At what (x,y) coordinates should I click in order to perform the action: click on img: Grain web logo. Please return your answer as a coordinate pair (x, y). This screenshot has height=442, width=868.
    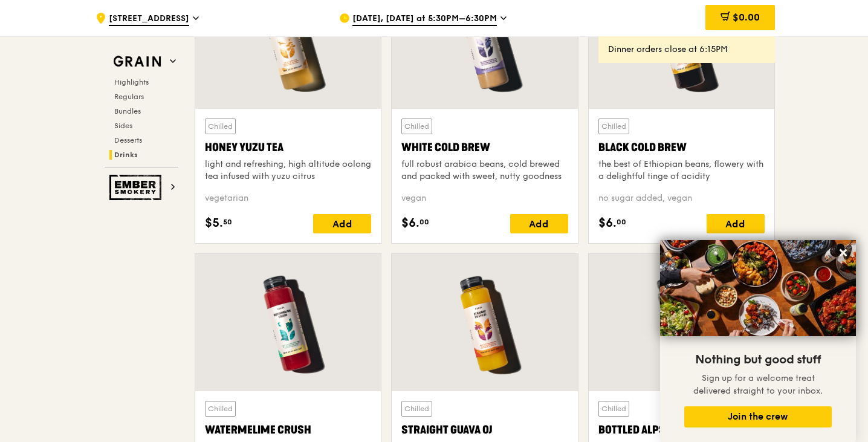
    Looking at the image, I should click on (137, 62).